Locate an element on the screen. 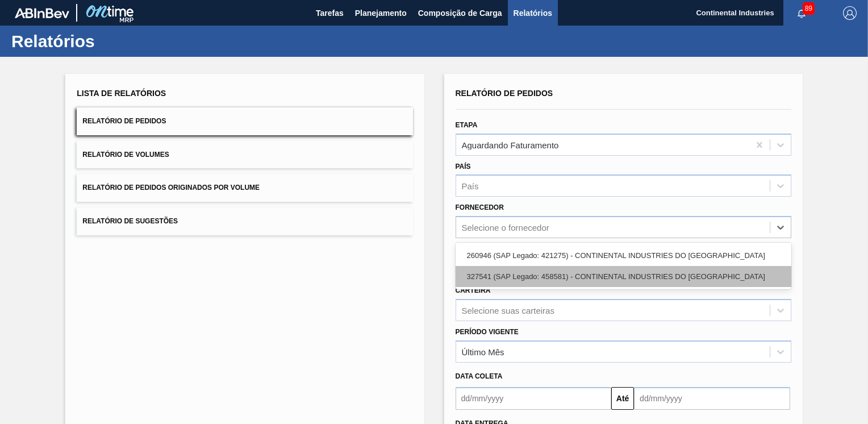  div: Selecione suas carteiras is located at coordinates (507, 310).